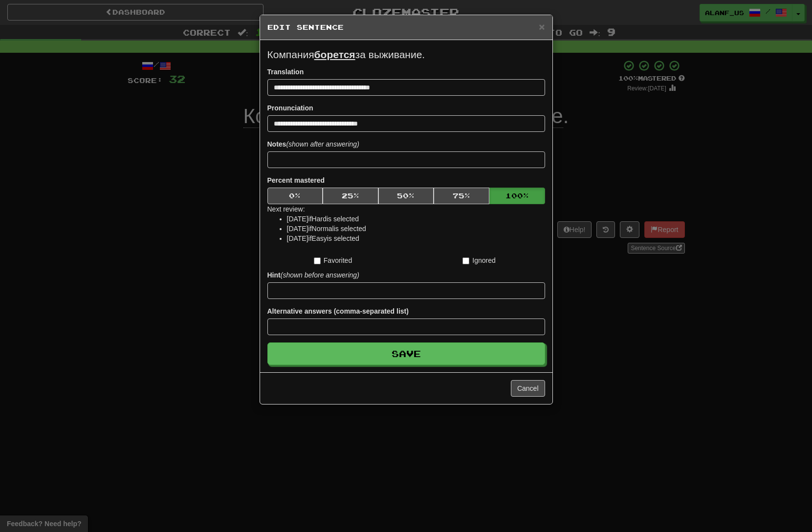 This screenshot has width=812, height=532. I want to click on label: Percent mastered, so click(296, 180).